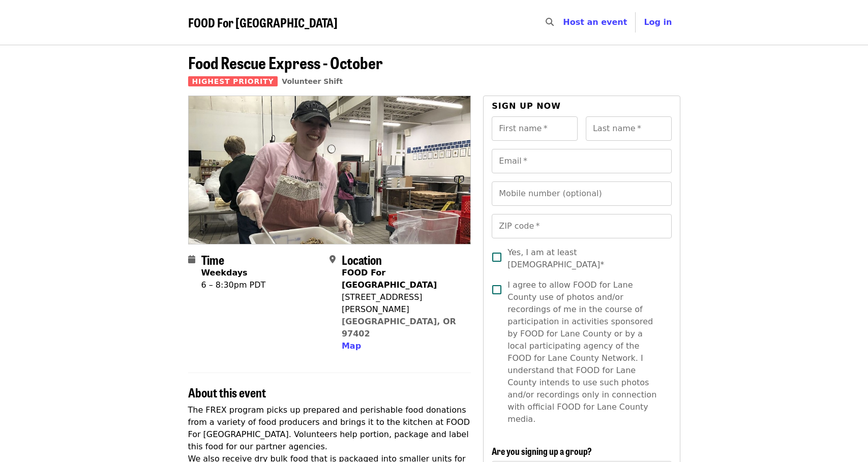  I want to click on input: Email, so click(581, 161).